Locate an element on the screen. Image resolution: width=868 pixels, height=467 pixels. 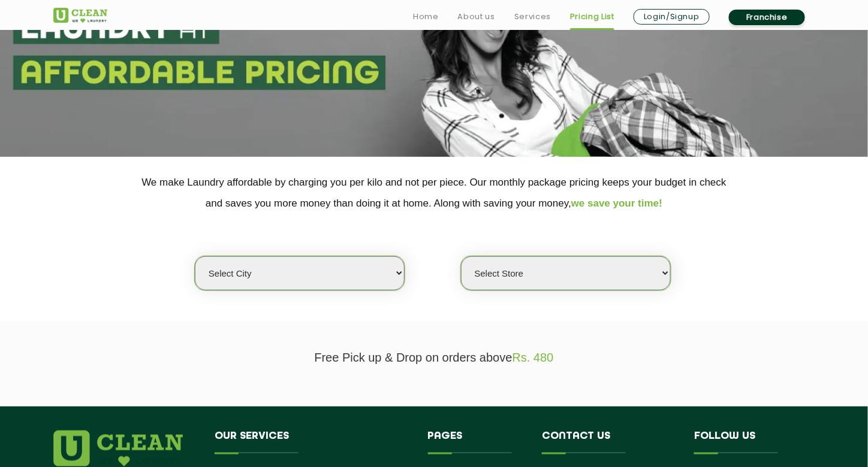
h4: Our Services is located at coordinates (312, 442).